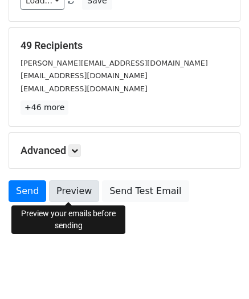 The width and height of the screenshot is (249, 299). What do you see at coordinates (145, 191) in the screenshot?
I see `a: Send Test Email` at bounding box center [145, 191].